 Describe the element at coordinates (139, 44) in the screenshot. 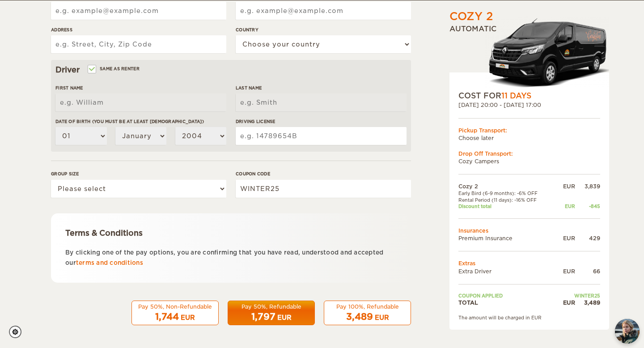

I see `input: e.g. Street, City, Zip Code` at that location.